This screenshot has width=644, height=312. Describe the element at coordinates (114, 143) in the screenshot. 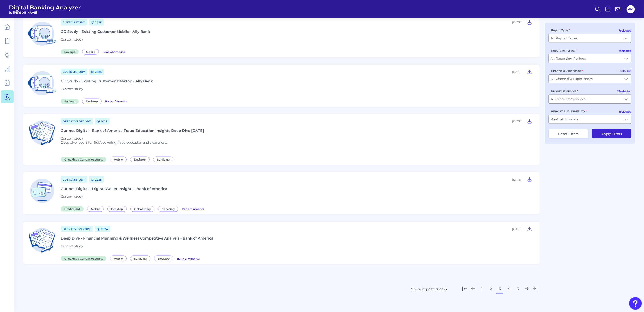

I see `p: Deep dive report for BofA covering fraud education and awareness.` at that location.